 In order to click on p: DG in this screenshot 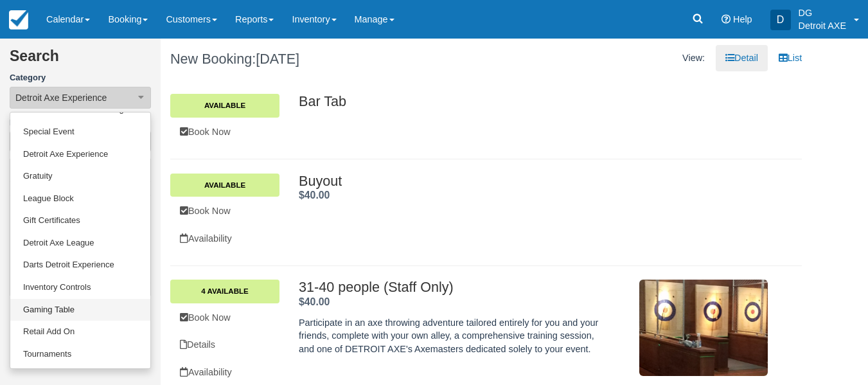, I will do `click(823, 13)`.